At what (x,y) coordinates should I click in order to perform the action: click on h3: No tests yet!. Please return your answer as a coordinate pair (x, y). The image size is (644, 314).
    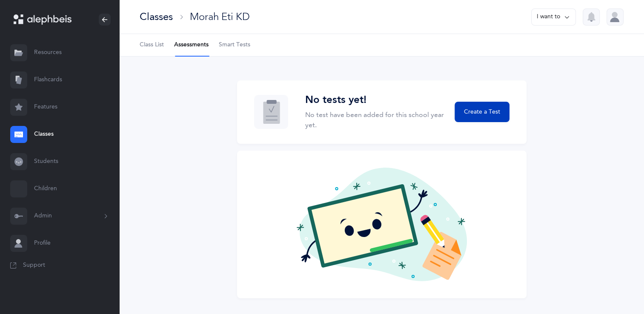
    Looking at the image, I should click on (375, 100).